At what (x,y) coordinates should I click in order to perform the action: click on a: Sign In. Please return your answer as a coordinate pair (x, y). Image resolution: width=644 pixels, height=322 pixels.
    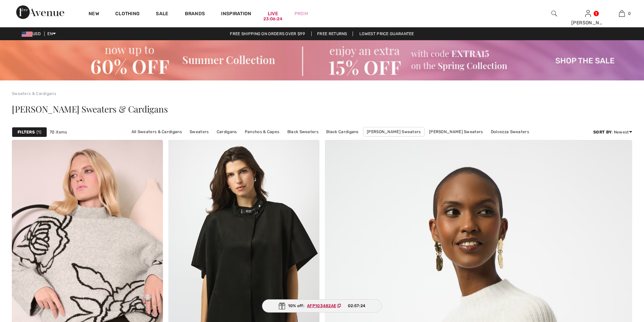
    Looking at the image, I should click on (588, 13).